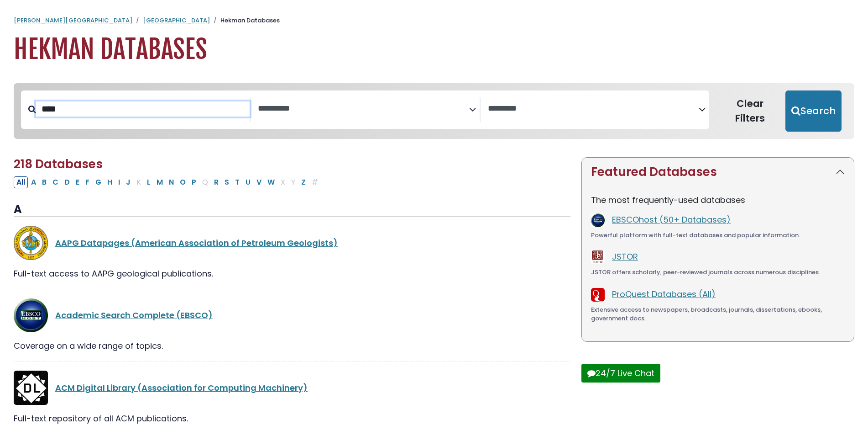 The image size is (868, 436). What do you see at coordinates (672, 219) in the screenshot?
I see `a: EBSCOhost (50+ Databases)` at bounding box center [672, 219].